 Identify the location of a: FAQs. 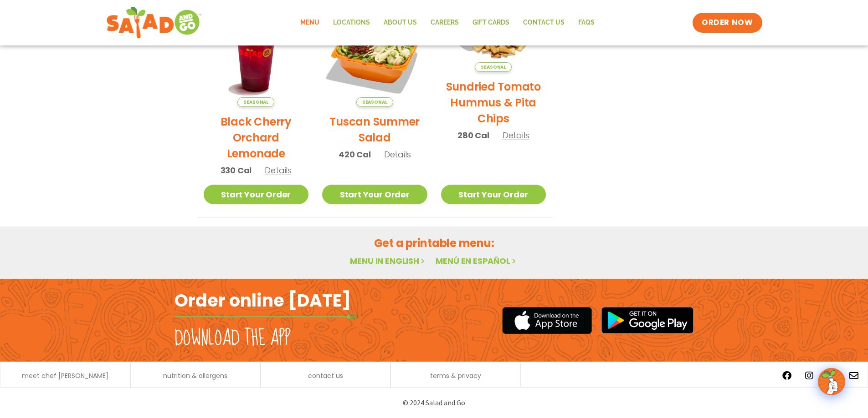
(586, 23).